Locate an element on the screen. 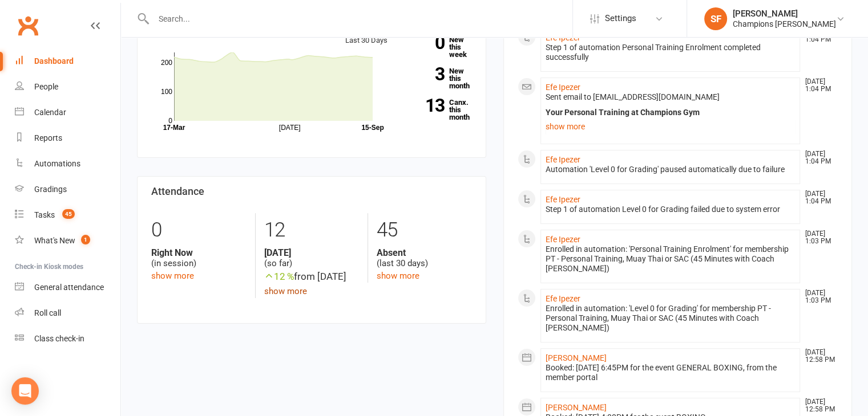  a: Tasks 45 is located at coordinates (67, 215).